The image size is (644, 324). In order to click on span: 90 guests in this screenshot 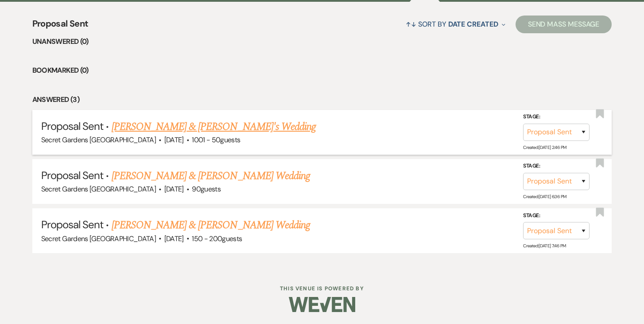, I will do `click(206, 189)`.